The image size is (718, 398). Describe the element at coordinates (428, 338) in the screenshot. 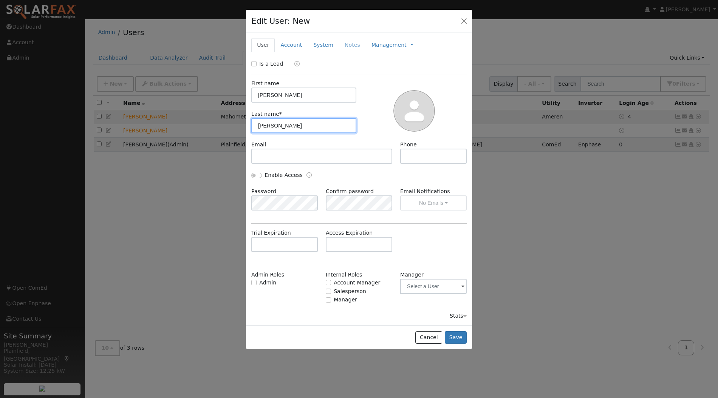

I see `button: Cancel` at that location.